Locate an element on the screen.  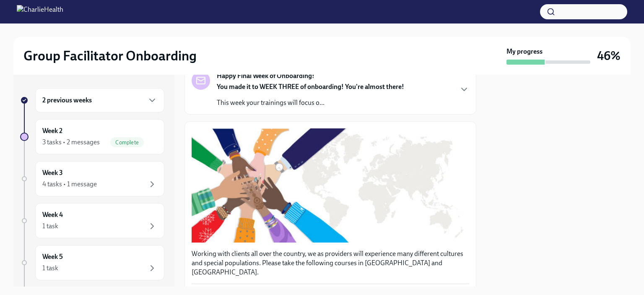
strong: You made it to WEEK THREE of onboarding! You're almost there! is located at coordinates (310, 87).